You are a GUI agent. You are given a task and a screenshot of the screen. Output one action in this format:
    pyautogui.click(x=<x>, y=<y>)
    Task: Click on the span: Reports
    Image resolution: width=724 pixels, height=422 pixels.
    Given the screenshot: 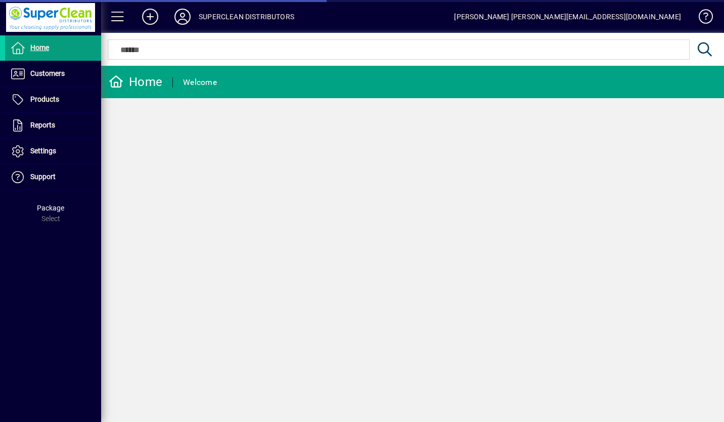 What is the action you would take?
    pyautogui.click(x=42, y=125)
    